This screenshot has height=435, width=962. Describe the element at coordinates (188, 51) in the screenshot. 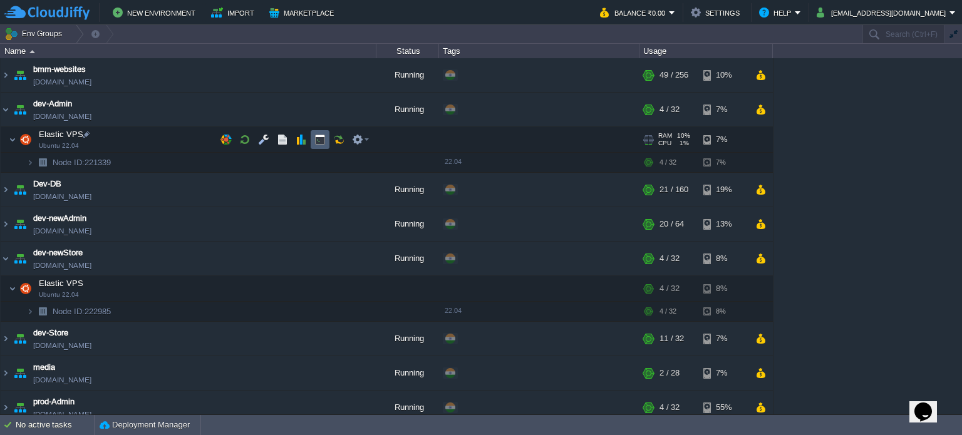

I see `div: Name` at that location.